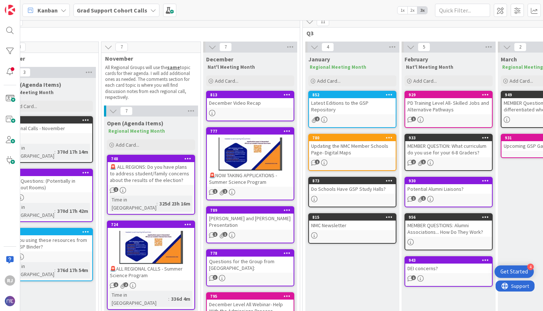 This screenshot has height=311, width=543. I want to click on div: 933MEMBER QUESTION: What curriculum do you use for your 6-8 Graders?, so click(449, 146).